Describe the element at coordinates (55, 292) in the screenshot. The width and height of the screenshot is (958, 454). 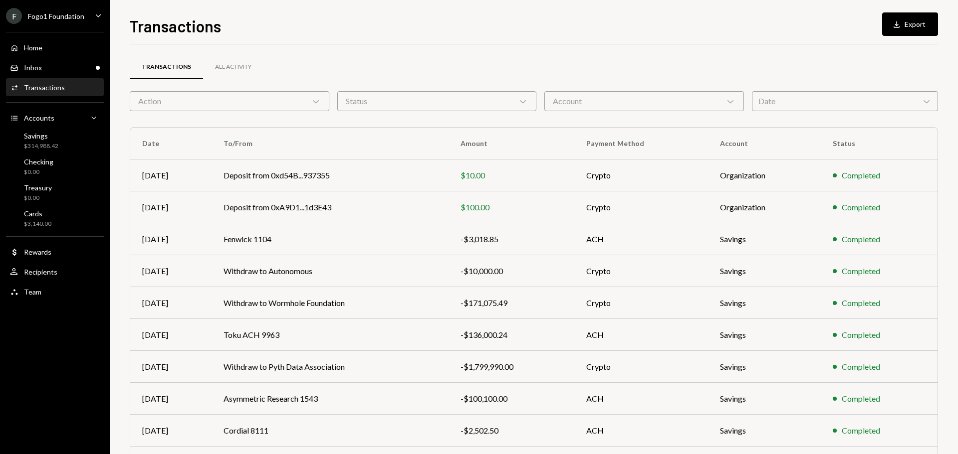
I see `a: Team` at that location.